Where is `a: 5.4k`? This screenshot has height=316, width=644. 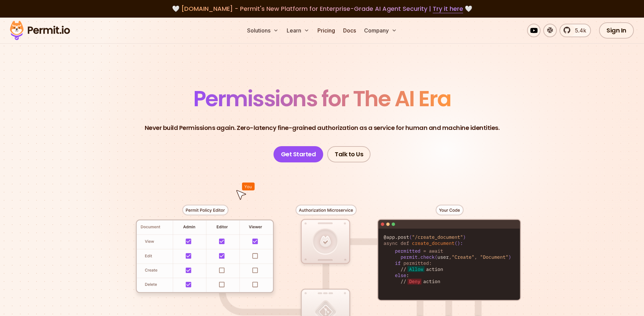 a: 5.4k is located at coordinates (575, 30).